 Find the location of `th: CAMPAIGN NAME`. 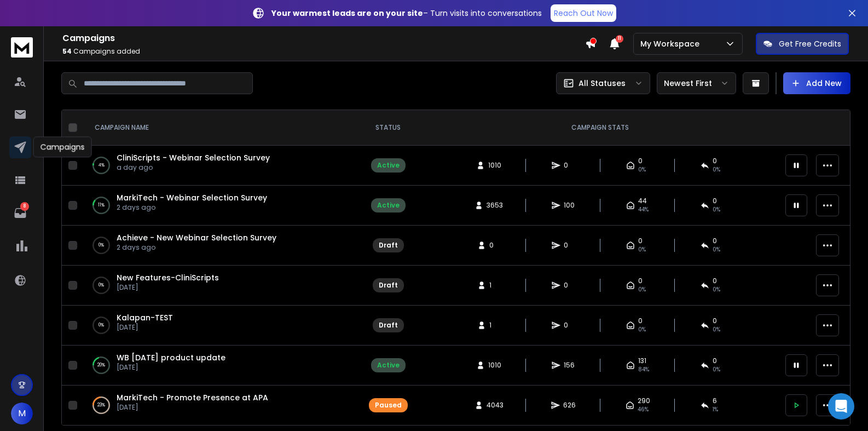

th: CAMPAIGN NAME is located at coordinates (218, 127).